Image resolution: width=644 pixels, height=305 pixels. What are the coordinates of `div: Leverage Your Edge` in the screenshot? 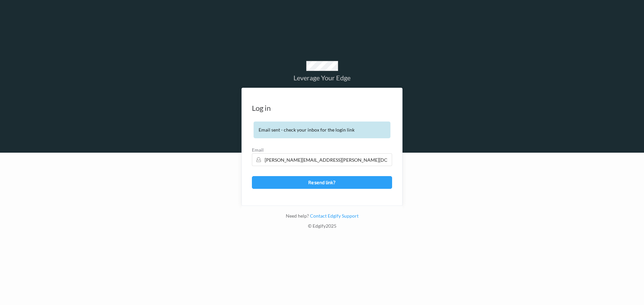 It's located at (322, 78).